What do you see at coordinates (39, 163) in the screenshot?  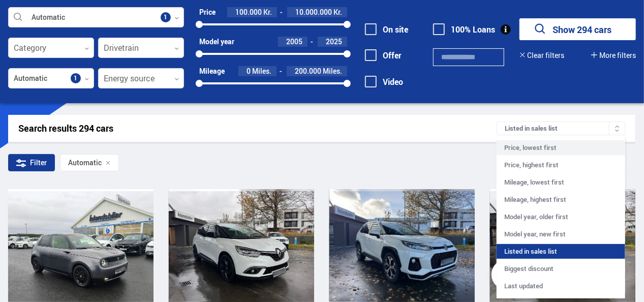 I see `font: Filter` at bounding box center [39, 163].